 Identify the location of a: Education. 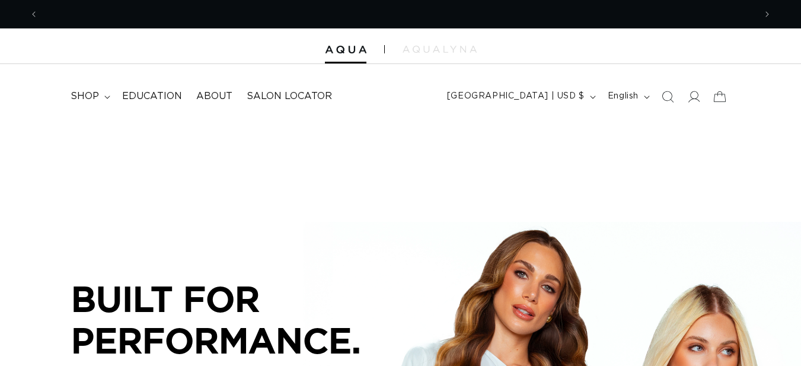
(152, 96).